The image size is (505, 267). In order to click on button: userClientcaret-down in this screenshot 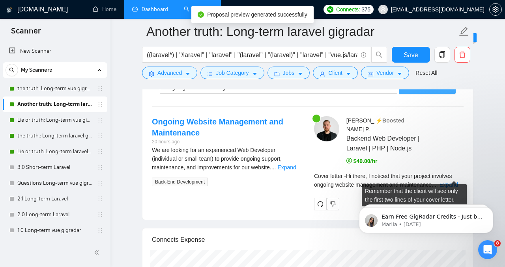, I will do `click(335, 73)`.